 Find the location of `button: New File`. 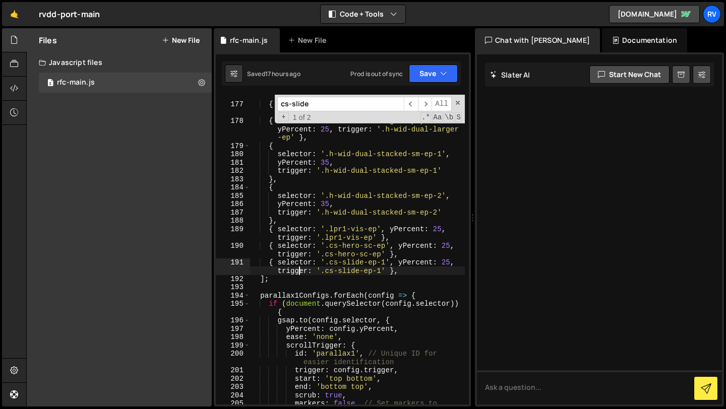

button: New File is located at coordinates (180, 40).